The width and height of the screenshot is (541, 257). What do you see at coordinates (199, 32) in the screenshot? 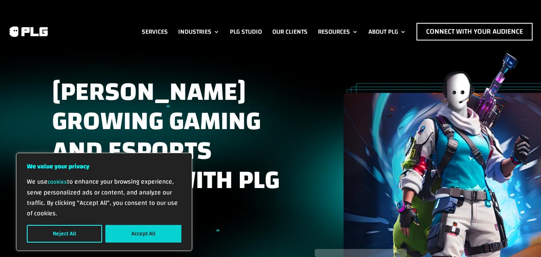
I see `a: Industries` at bounding box center [199, 32].